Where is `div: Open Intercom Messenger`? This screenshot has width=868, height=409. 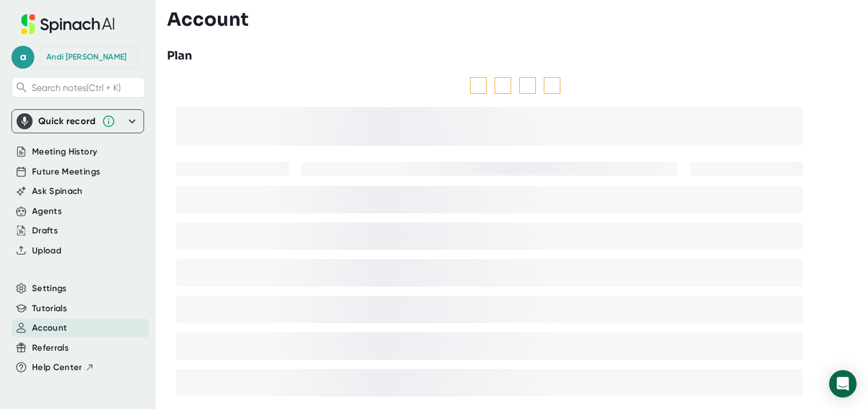 div: Open Intercom Messenger is located at coordinates (843, 384).